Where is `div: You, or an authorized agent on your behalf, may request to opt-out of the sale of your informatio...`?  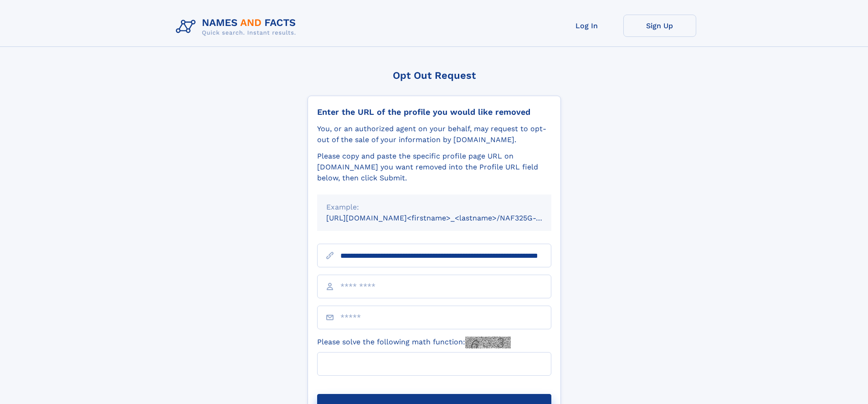
div: You, or an authorized agent on your behalf, may request to opt-out of the sale of your informatio... is located at coordinates (434, 134).